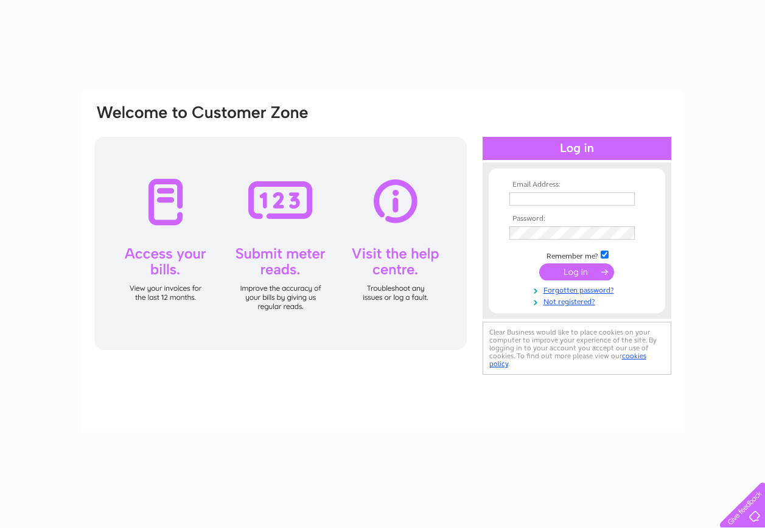 The width and height of the screenshot is (765, 528). I want to click on input: Submit, so click(576, 272).